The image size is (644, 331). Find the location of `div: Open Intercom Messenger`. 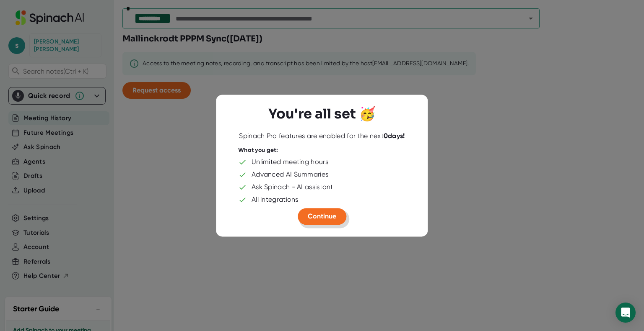

div: Open Intercom Messenger is located at coordinates (626, 313).